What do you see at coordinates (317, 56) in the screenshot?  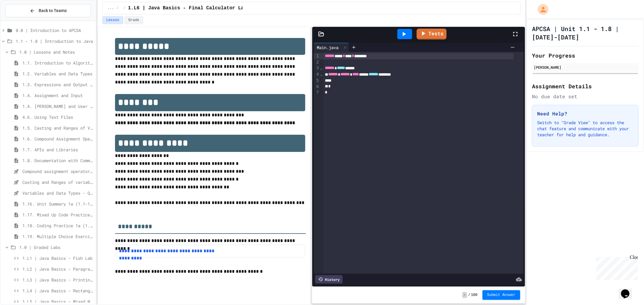 I see `div: 1` at bounding box center [317, 56].